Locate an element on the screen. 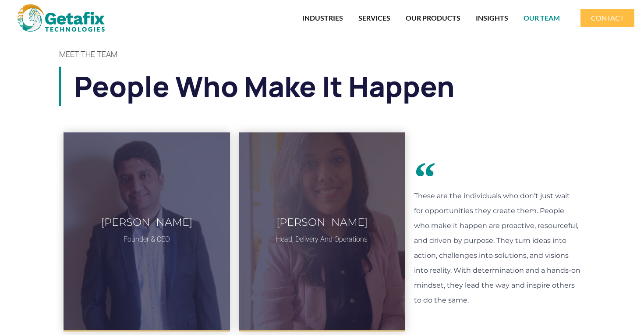  nav: Menu is located at coordinates (343, 18).